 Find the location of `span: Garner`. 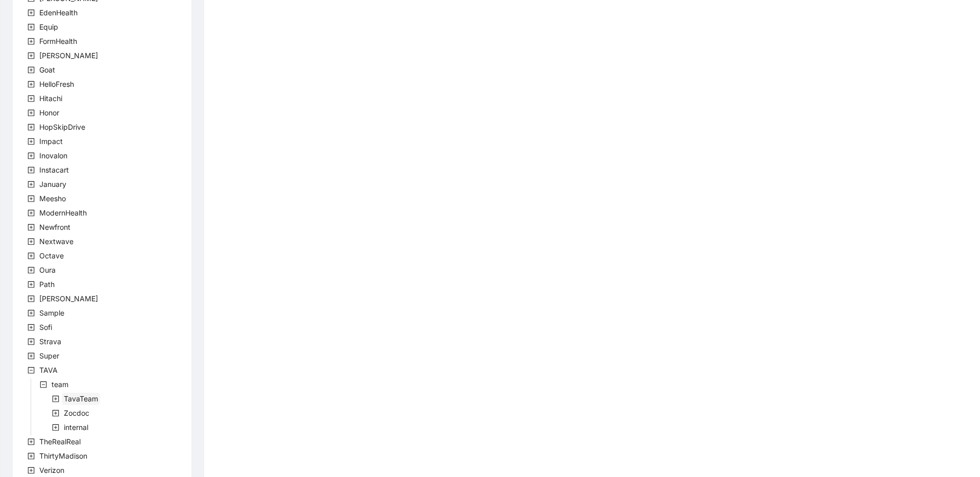

span: Garner is located at coordinates (68, 55).